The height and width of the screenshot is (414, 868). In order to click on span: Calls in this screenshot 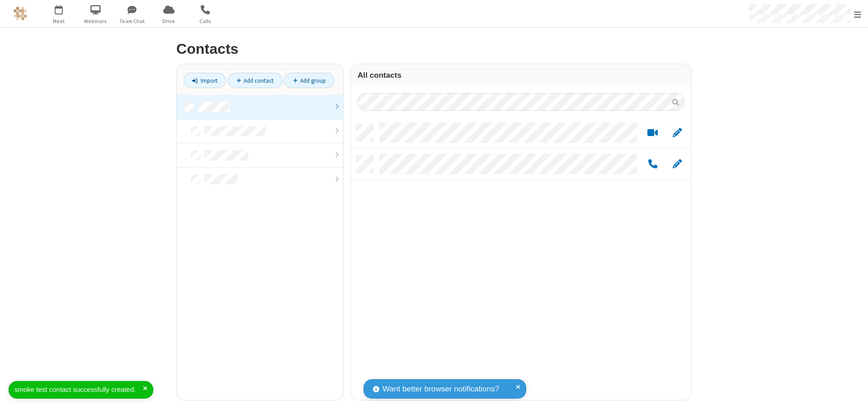, I will do `click(205, 21)`.